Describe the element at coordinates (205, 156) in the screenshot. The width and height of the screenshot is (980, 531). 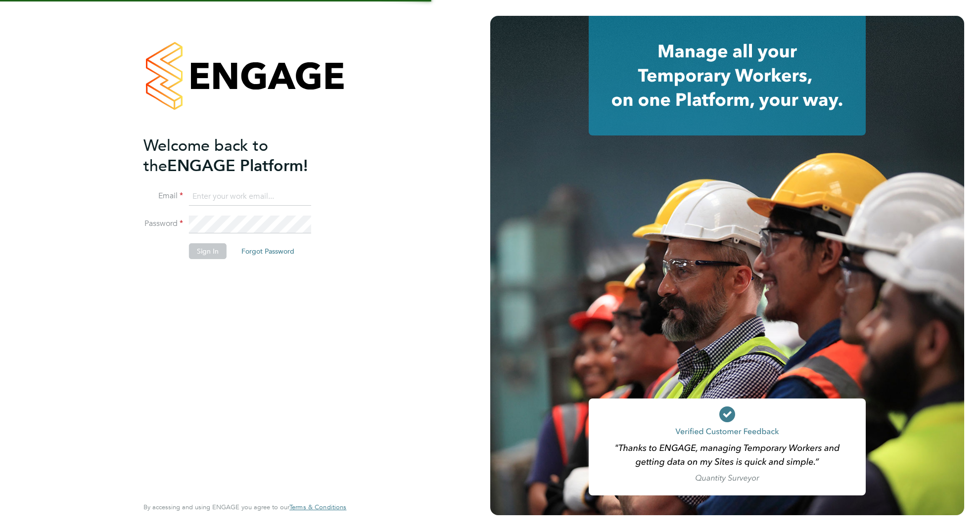
I see `span: Welcome back to the` at that location.